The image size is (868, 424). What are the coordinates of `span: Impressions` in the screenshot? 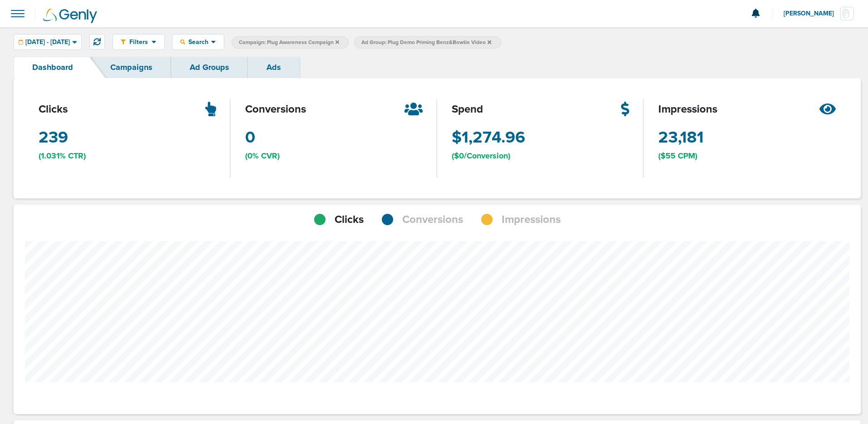 It's located at (531, 219).